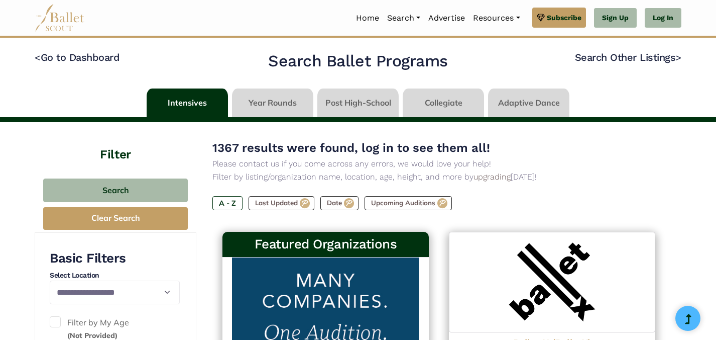 The height and width of the screenshot is (340, 716). I want to click on h2: Search Ballet Programs, so click(358, 61).